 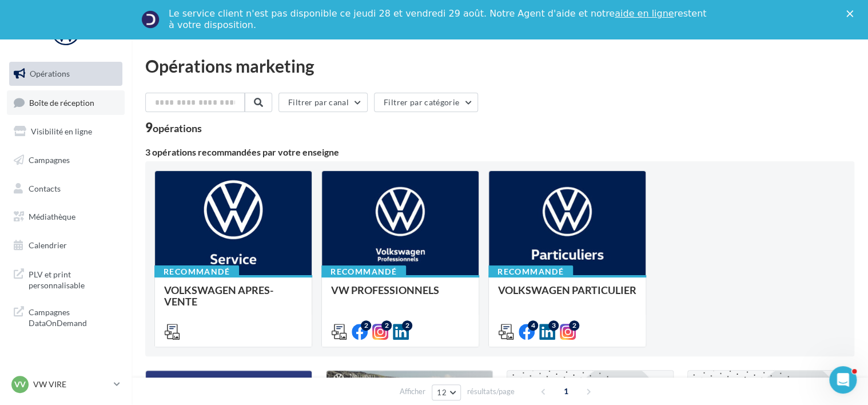 I want to click on a: Campagnes, so click(x=66, y=160).